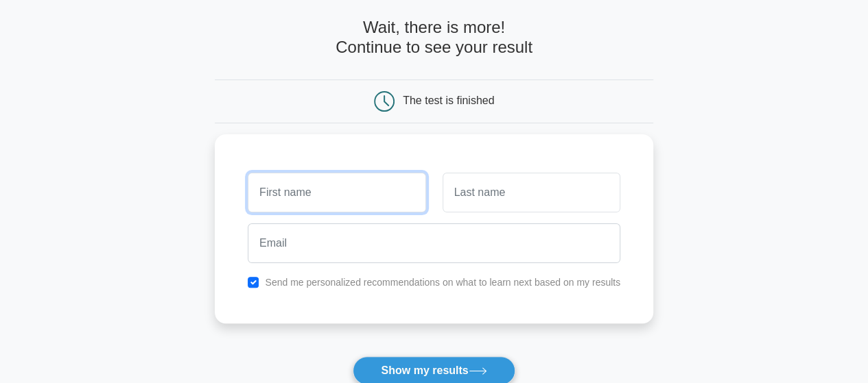 This screenshot has width=868, height=383. I want to click on h4: Wait, there is more! Continue to see your result, so click(433, 37).